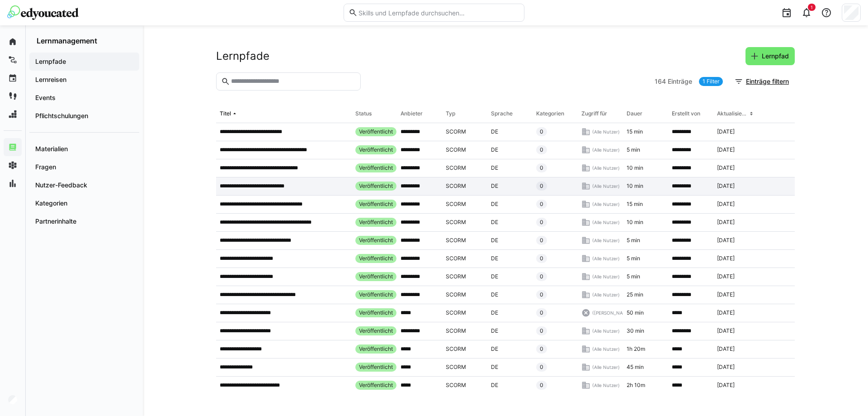 Image resolution: width=868 pixels, height=416 pixels. I want to click on div: Aktualisiert am, so click(732, 114).